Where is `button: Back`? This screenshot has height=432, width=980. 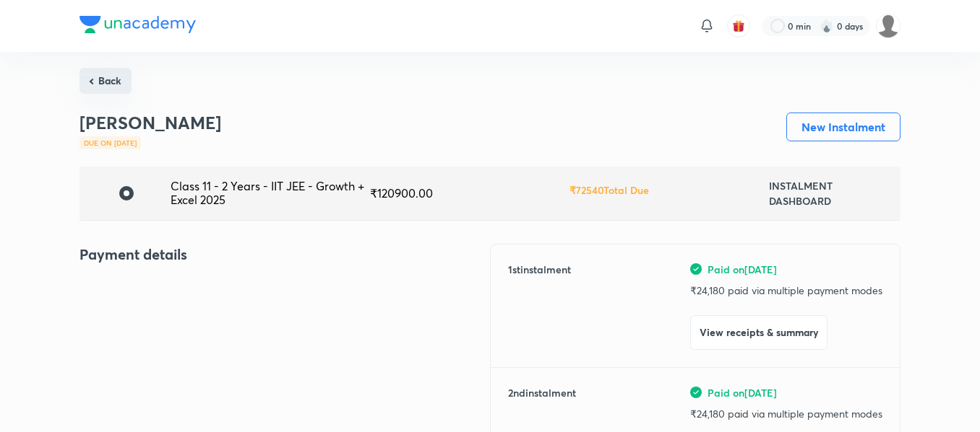
button: Back is located at coordinates (106, 80).